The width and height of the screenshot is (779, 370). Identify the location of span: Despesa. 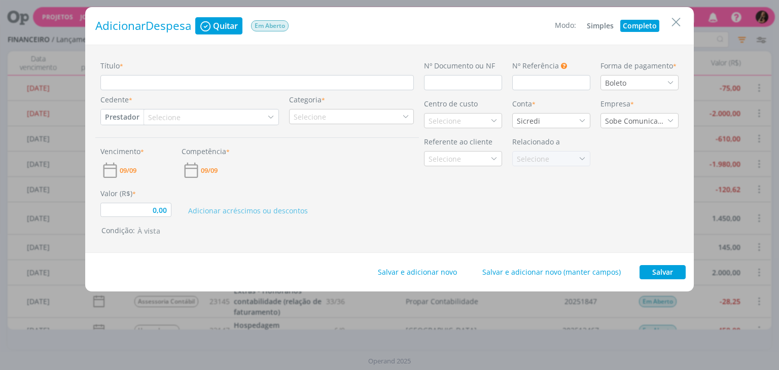
(168, 25).